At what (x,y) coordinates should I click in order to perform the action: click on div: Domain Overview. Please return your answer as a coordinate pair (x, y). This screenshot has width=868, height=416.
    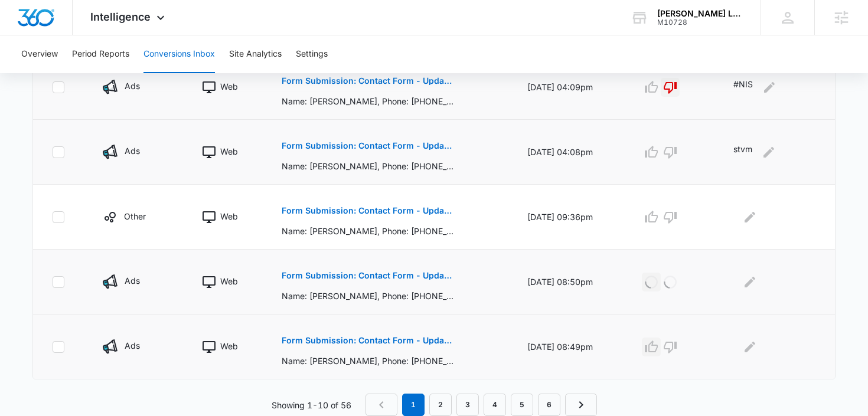
    Looking at the image, I should click on (75, 73).